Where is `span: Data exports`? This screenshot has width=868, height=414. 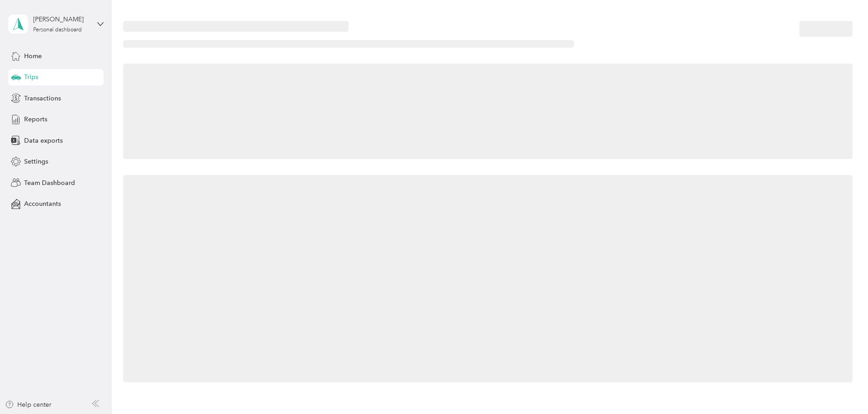 span: Data exports is located at coordinates (43, 141).